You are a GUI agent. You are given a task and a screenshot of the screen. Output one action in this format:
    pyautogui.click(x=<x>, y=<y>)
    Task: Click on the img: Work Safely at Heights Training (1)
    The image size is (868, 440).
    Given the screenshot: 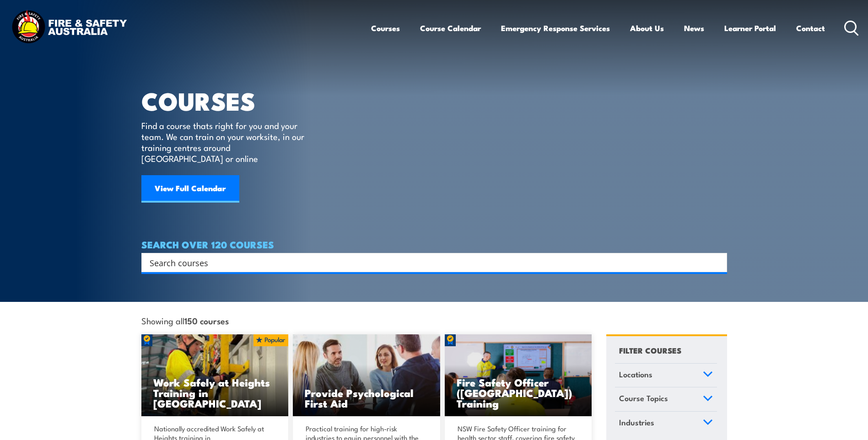 What is the action you would take?
    pyautogui.click(x=215, y=376)
    